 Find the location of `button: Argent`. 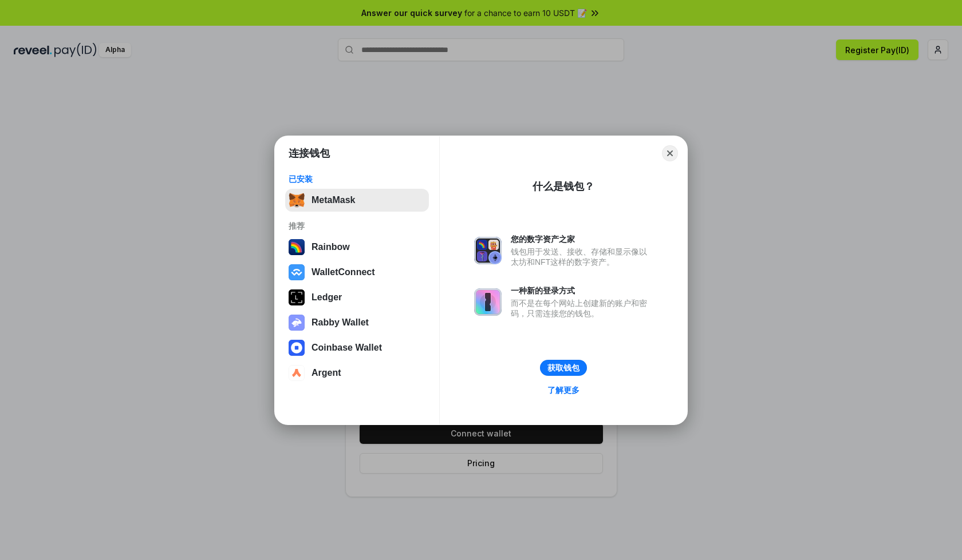

button: Argent is located at coordinates (357, 373).